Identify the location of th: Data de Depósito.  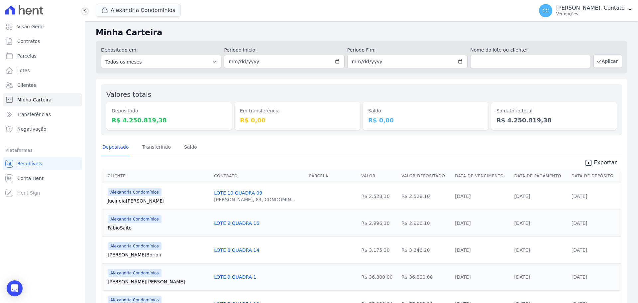
(595, 176).